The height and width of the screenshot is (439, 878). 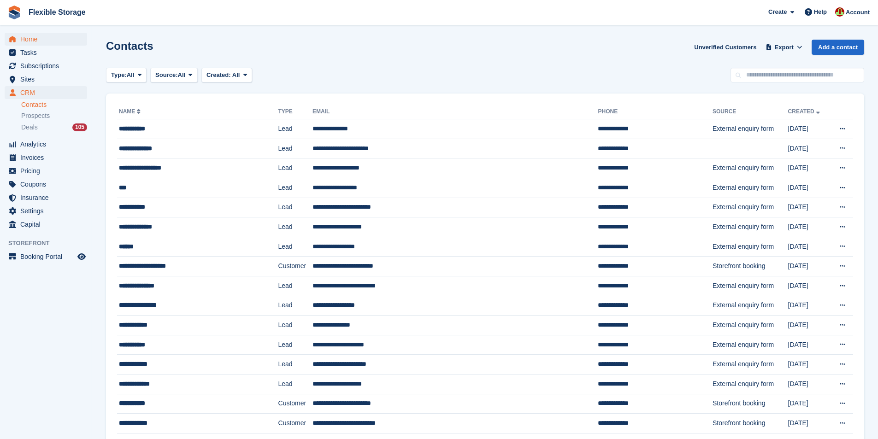 What do you see at coordinates (784, 47) in the screenshot?
I see `button: Export` at bounding box center [784, 47].